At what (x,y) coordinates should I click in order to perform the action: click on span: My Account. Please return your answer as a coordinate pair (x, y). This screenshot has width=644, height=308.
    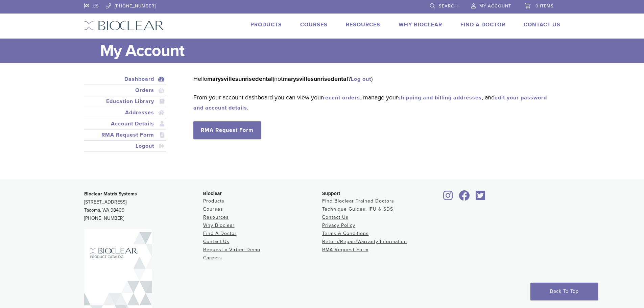
    Looking at the image, I should click on (495, 7).